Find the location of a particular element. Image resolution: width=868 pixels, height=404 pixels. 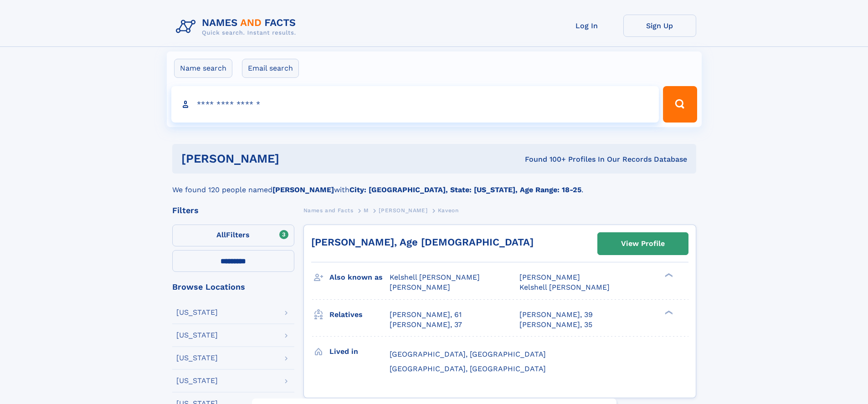

label: Filters is located at coordinates (234, 236).